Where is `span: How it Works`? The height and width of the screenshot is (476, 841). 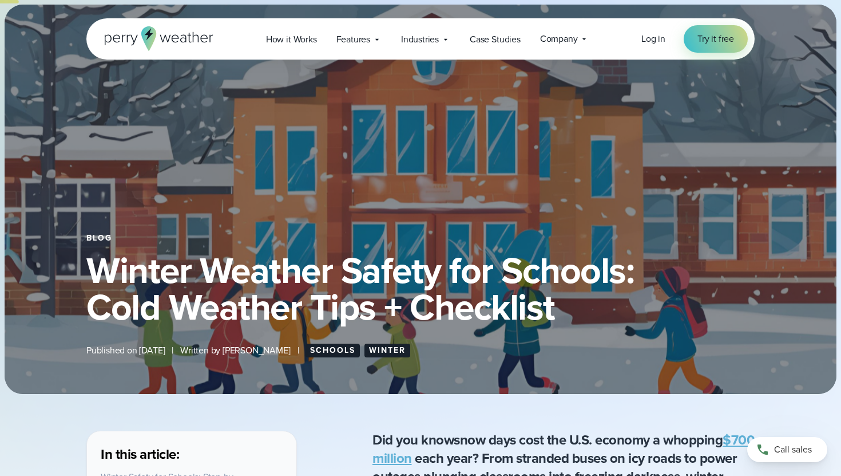 span: How it Works is located at coordinates (291, 39).